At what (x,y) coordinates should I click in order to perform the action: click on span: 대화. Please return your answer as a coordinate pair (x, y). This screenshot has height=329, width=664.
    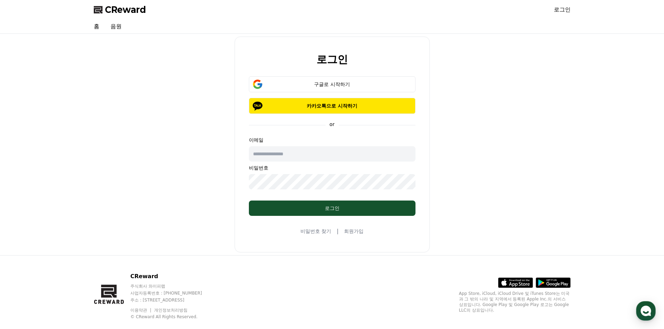
    Looking at the image, I should click on (68, 235).